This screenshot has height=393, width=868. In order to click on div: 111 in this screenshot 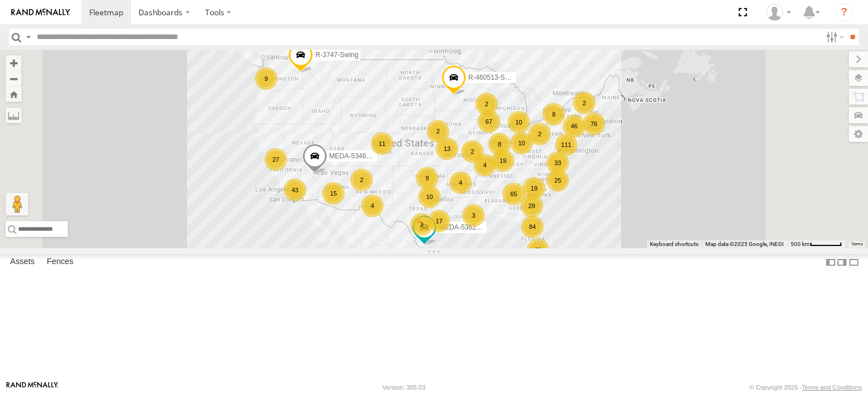, I will do `click(566, 145)`.